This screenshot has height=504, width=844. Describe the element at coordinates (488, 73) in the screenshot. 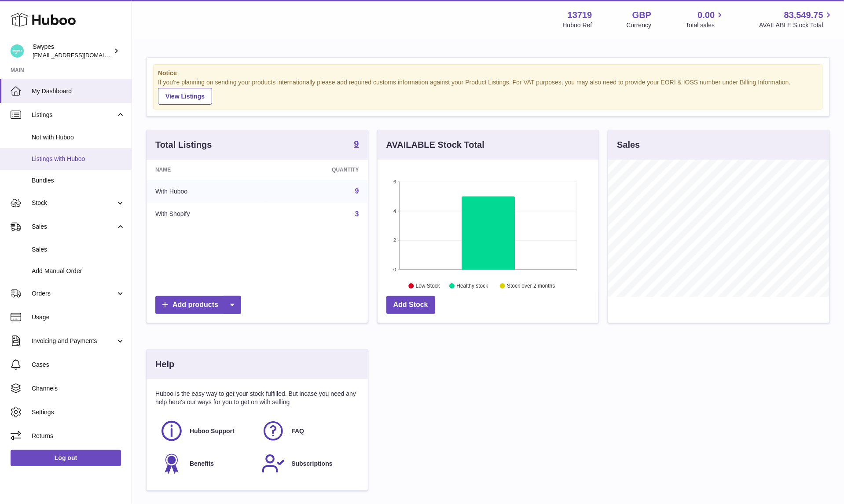

I see `strong: Notice` at that location.